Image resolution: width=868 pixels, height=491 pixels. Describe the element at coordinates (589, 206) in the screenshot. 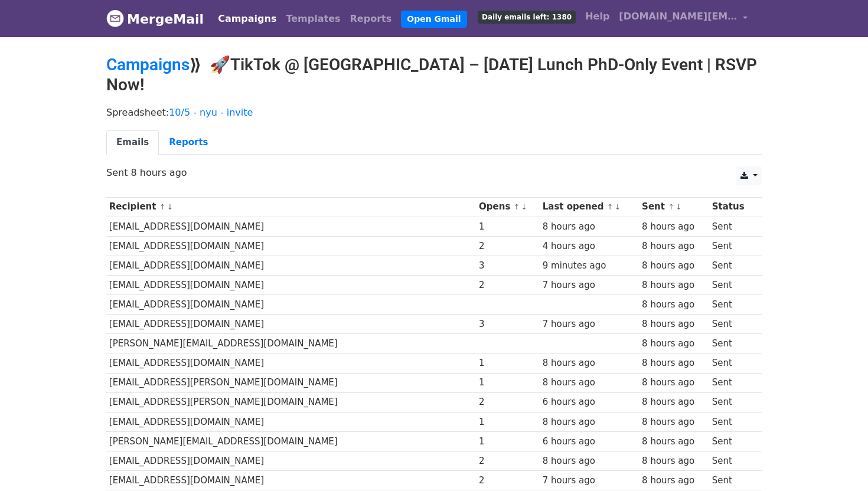

I see `th: Last opened` at that location.